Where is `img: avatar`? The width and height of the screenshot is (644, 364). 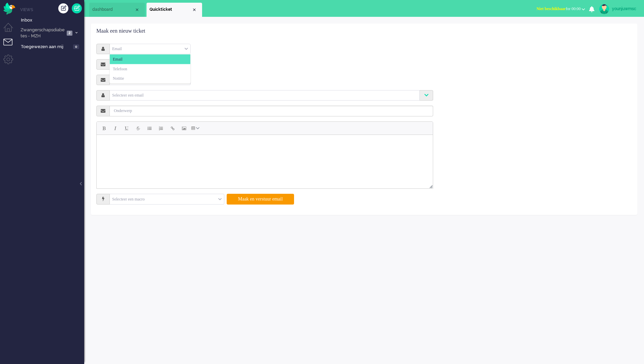 img: avatar is located at coordinates (604, 9).